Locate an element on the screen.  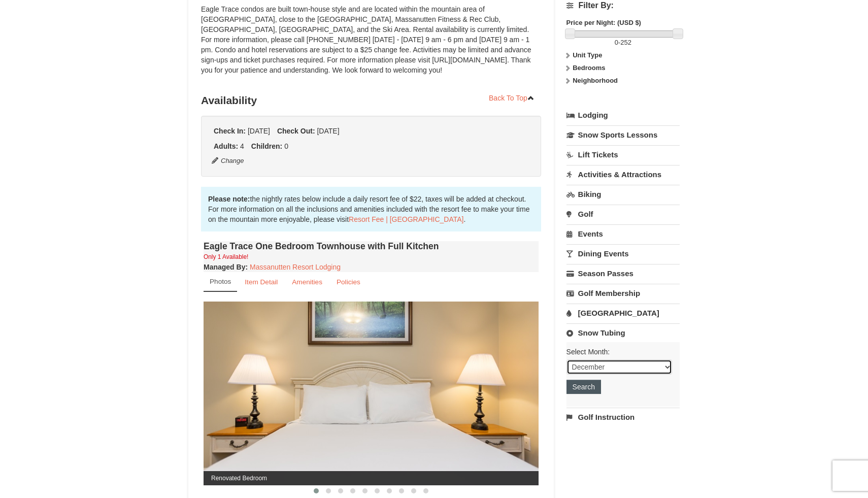
h4: Eagle Trace One Bedroom Townhouse with Full Kitchen is located at coordinates (371, 246).